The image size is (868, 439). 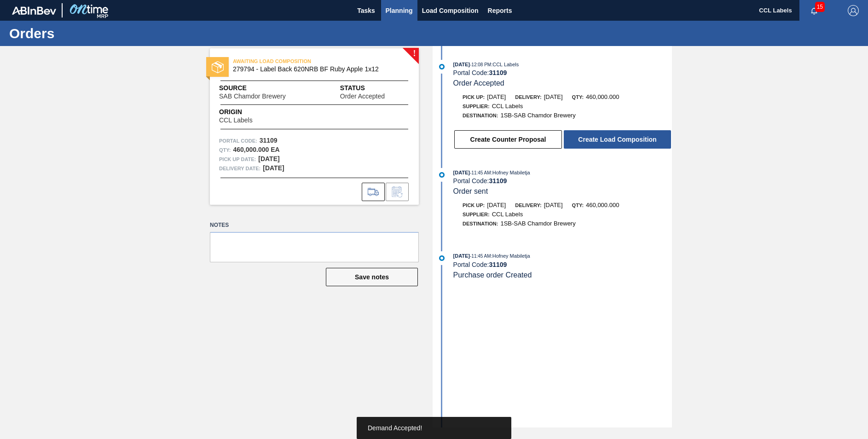 I want to click on div: Inform order change, so click(x=397, y=192).